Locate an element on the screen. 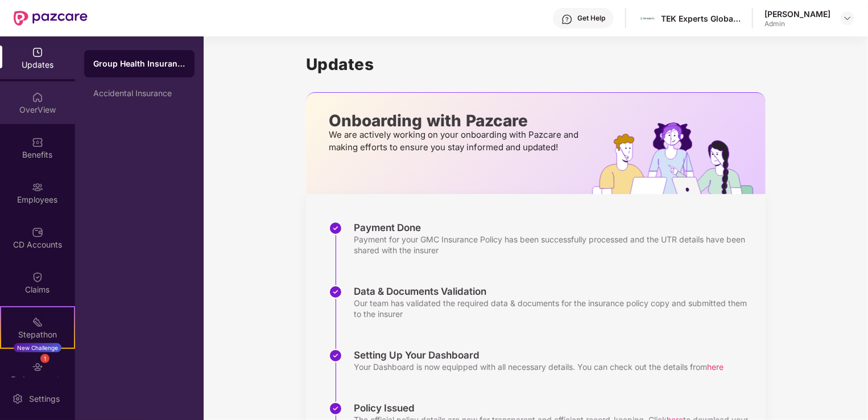 The image size is (868, 420). img: svg+xml;base64,PHN2ZyBpZD0iSG9tZSIgeG1sbnM9Imh0dHA6Ly93d3cudzMub3JnLzIwMDAvc3ZnIiB3aWR0aD0iMjAiIG... is located at coordinates (37, 98).